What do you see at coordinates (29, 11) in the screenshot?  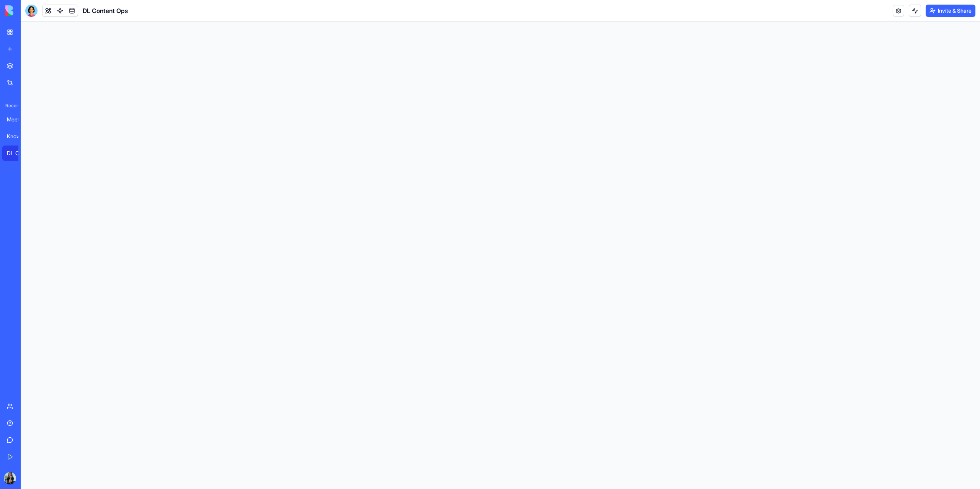 I see `img: logo` at bounding box center [29, 11].